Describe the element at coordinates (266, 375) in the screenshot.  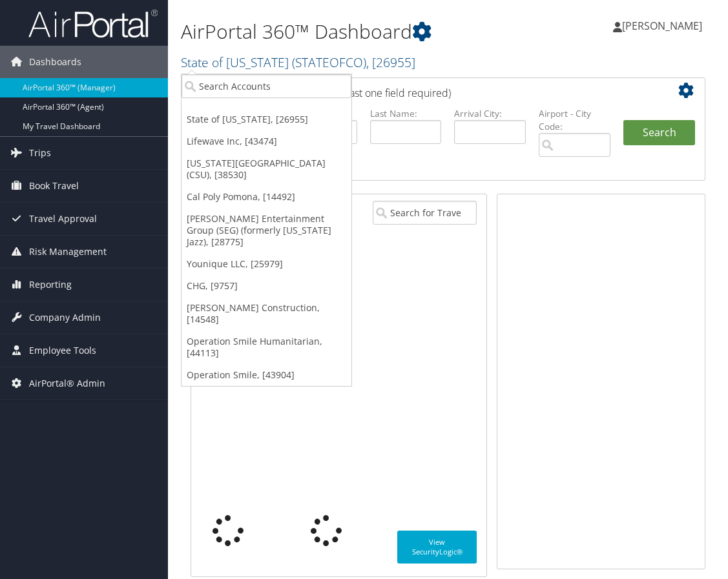
I see `a: Operation Smile, [43904]` at that location.